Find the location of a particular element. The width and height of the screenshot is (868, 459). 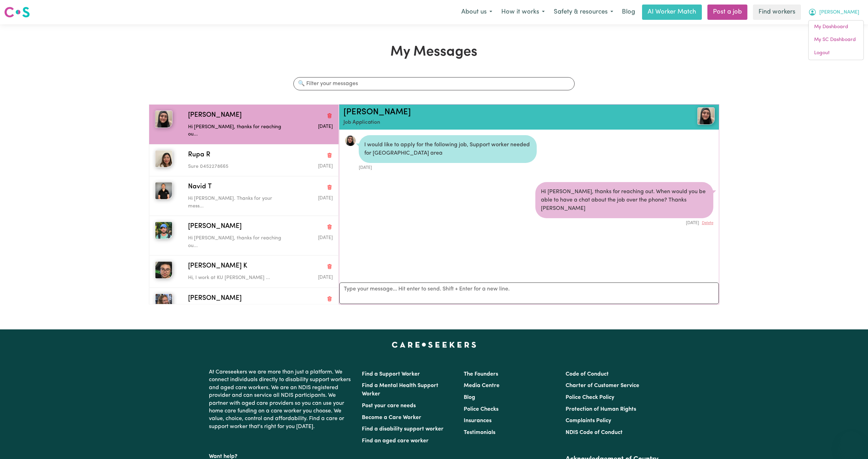

a: My Dashboard is located at coordinates (836, 27).